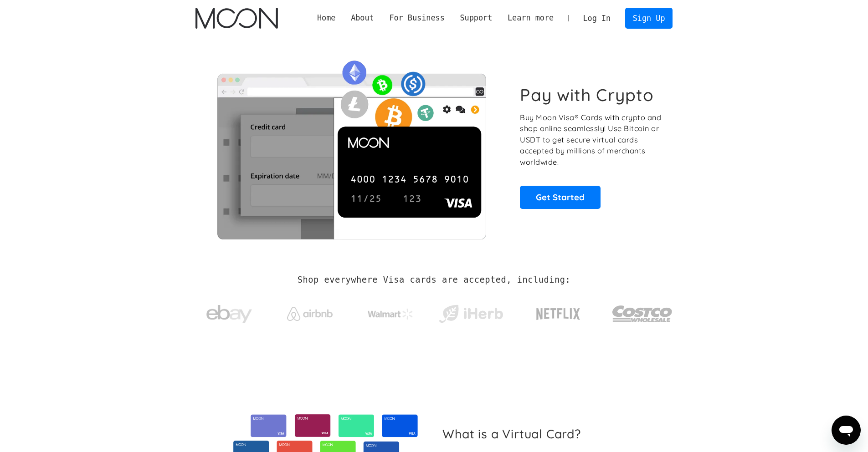 Image resolution: width=868 pixels, height=452 pixels. I want to click on a: Sign Up, so click(649, 18).